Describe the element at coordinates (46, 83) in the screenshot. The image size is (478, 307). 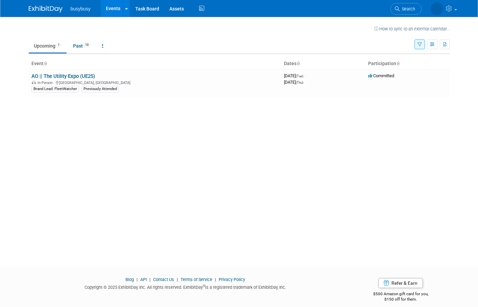
I see `span: In-Person` at that location.